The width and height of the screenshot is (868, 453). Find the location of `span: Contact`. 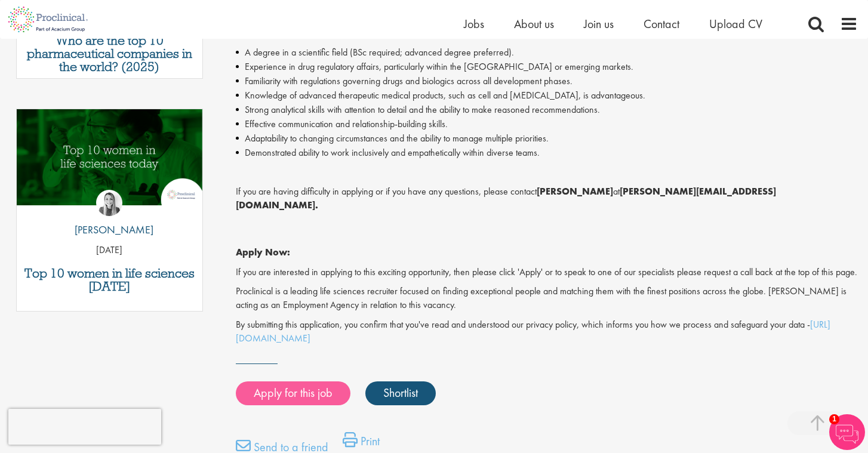

span: Contact is located at coordinates (661, 24).